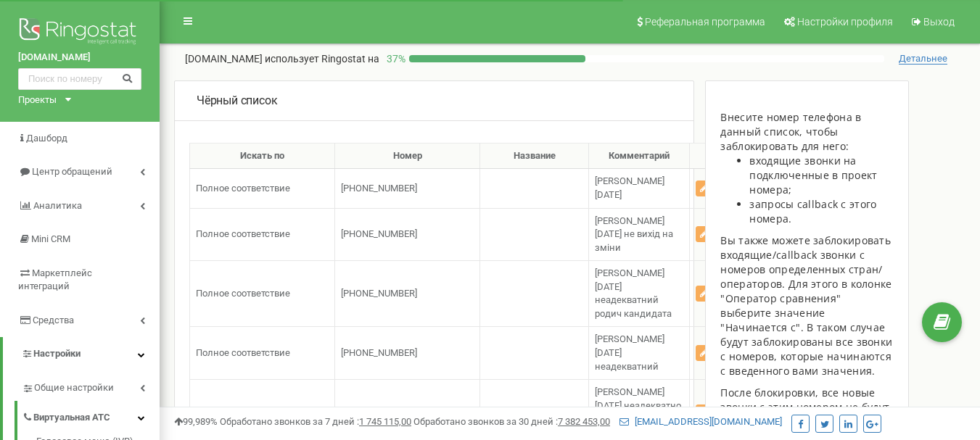  I want to click on span: Общие настройки, so click(74, 387).